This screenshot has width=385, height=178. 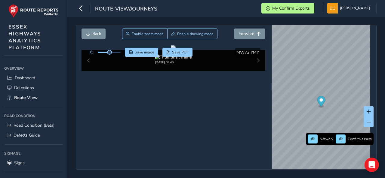 What do you see at coordinates (33, 88) in the screenshot?
I see `a: Detections` at bounding box center [33, 88].